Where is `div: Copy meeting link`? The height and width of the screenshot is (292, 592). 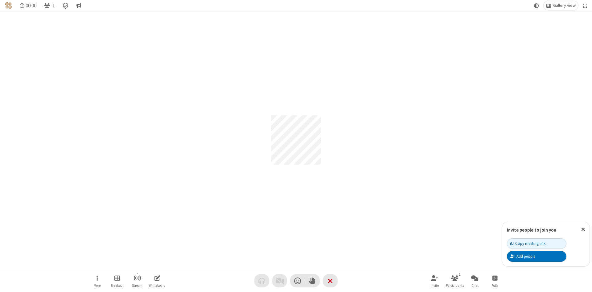 div: Copy meeting link is located at coordinates (528, 243).